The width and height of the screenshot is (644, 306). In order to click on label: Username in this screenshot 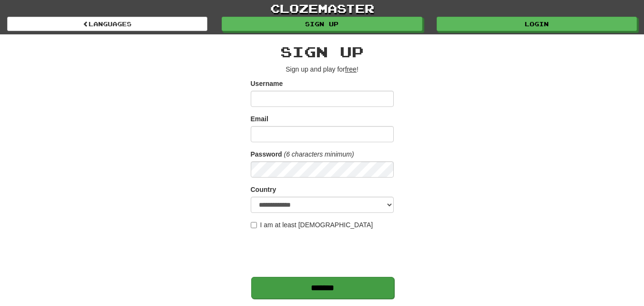, I will do `click(267, 84)`.